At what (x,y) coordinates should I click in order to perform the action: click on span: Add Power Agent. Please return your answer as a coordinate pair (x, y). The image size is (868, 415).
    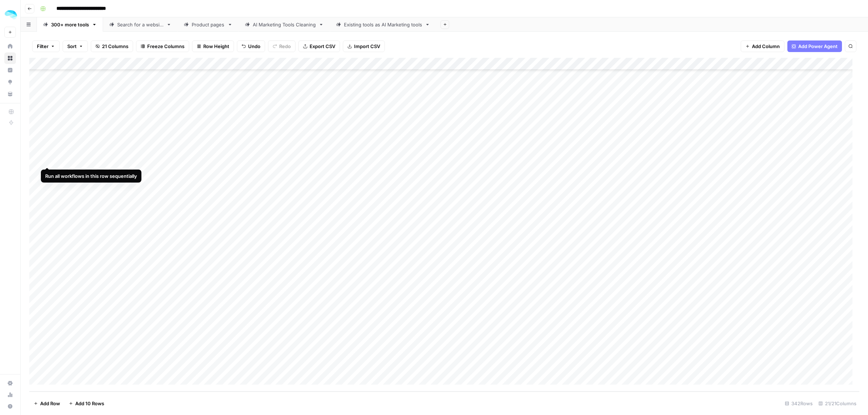
    Looking at the image, I should click on (818, 46).